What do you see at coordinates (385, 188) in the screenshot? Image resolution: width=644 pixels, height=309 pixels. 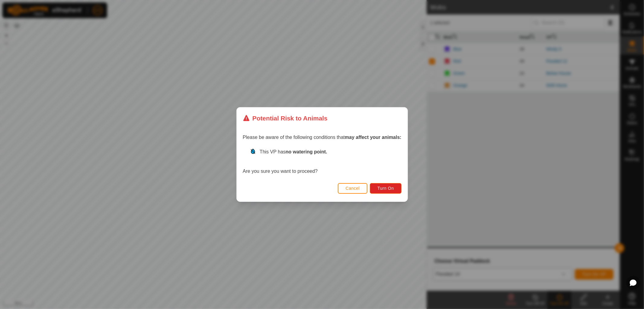 I see `span: Turn On` at bounding box center [385, 188].